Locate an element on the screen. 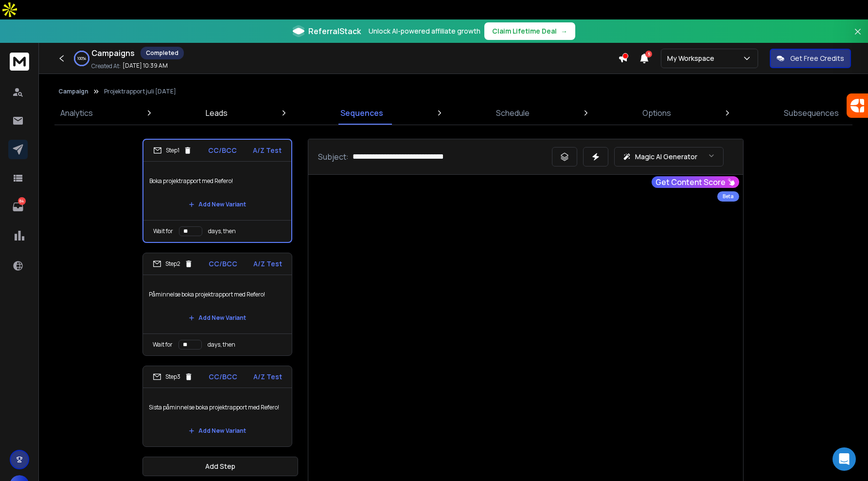 This screenshot has height=481, width=868. button: Claim Lifetime Deal→ is located at coordinates (530, 31).